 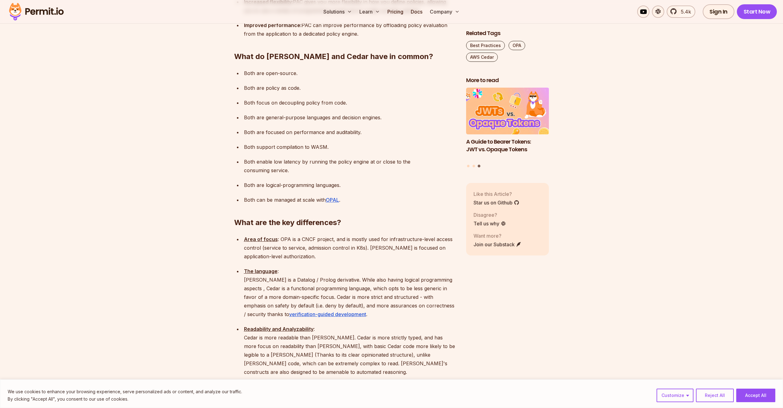 I want to click on button: Go to slide 1, so click(x=468, y=166).